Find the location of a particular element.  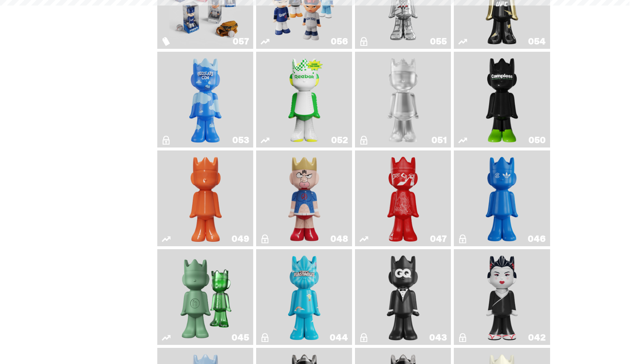

img: Sei Less is located at coordinates (502, 297).